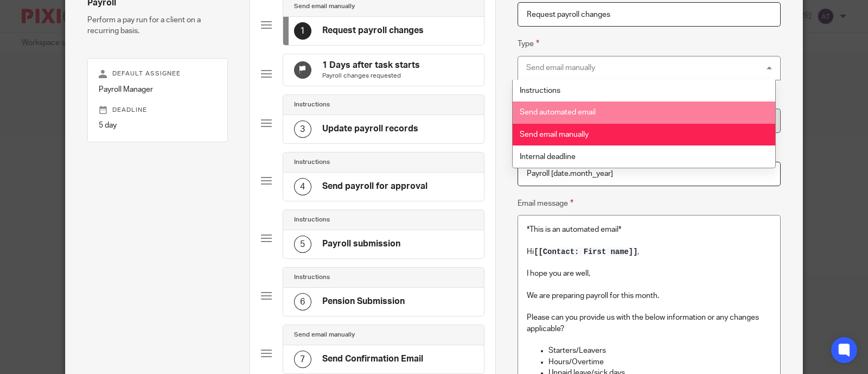 The width and height of the screenshot is (868, 374). I want to click on div: 3, so click(303, 129).